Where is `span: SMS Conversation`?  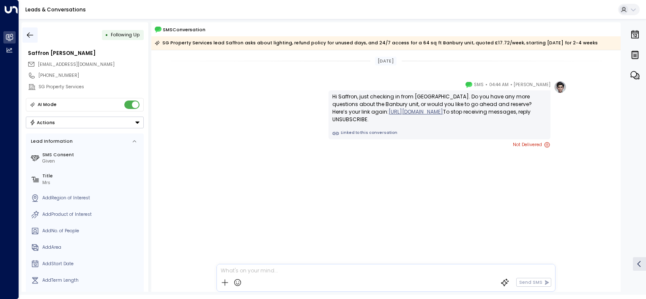
span: SMS Conversation is located at coordinates (184, 30).